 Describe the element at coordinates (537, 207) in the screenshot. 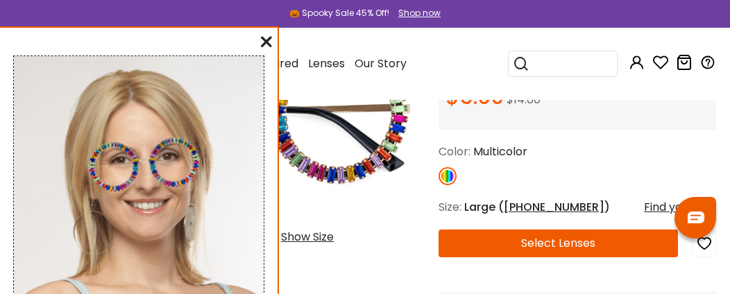

I see `span: Large ( )` at that location.